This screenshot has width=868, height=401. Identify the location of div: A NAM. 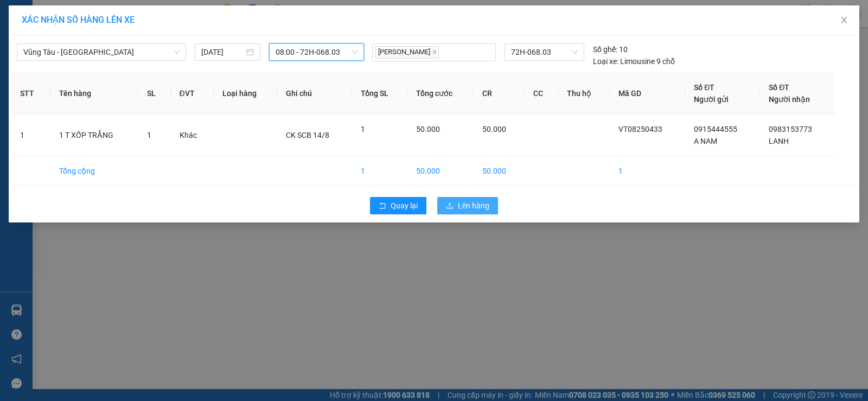
(53, 42).